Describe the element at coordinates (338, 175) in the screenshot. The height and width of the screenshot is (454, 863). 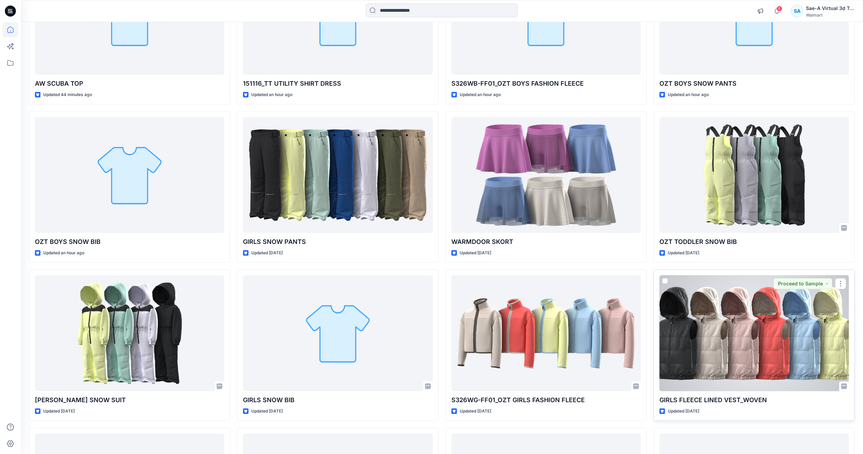
I see `a: GIRLS SNOW PANTS` at that location.